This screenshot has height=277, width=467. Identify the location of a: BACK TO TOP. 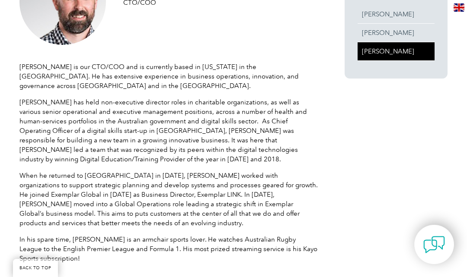
(35, 268).